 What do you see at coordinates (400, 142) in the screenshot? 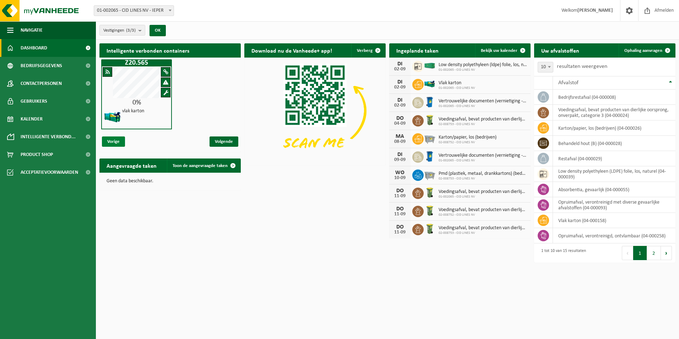
I see `div: 08-09` at bounding box center [400, 142].